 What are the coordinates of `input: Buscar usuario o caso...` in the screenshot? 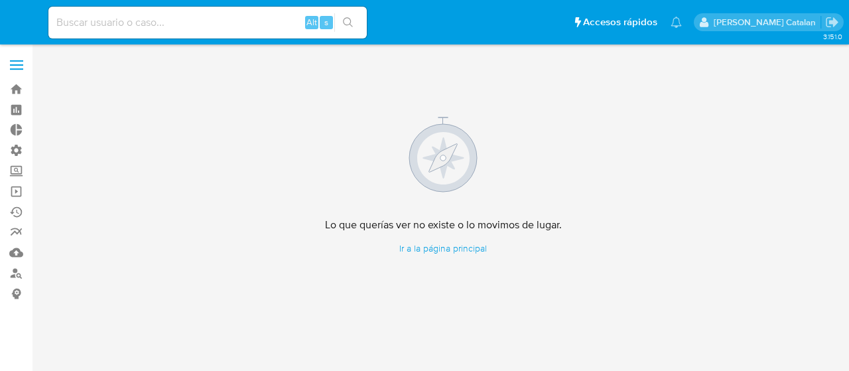 It's located at (208, 23).